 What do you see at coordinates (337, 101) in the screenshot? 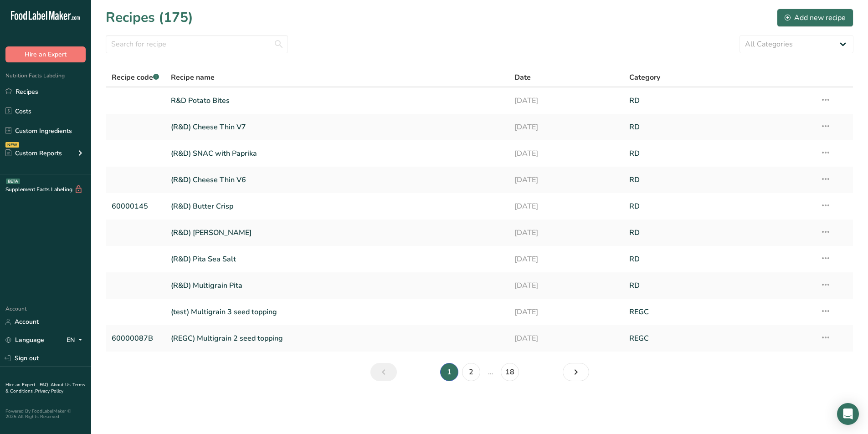
I see `a: R&D Potato Bites` at bounding box center [337, 101].